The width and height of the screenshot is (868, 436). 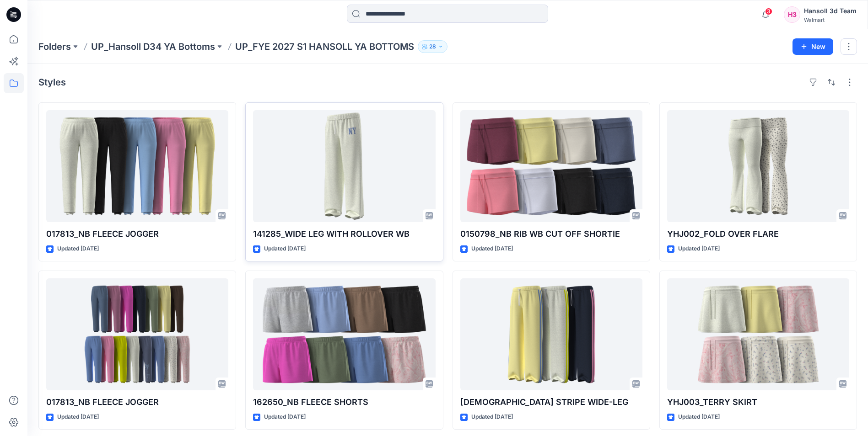 I want to click on p: 141285_WIDE LEG WITH ROLLOVER WB, so click(x=344, y=234).